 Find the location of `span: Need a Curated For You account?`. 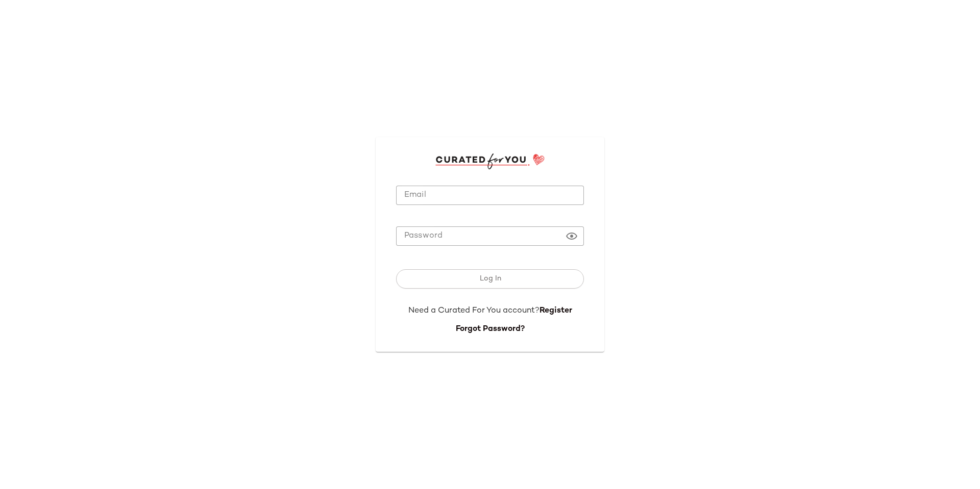

span: Need a Curated For You account? is located at coordinates (474, 310).